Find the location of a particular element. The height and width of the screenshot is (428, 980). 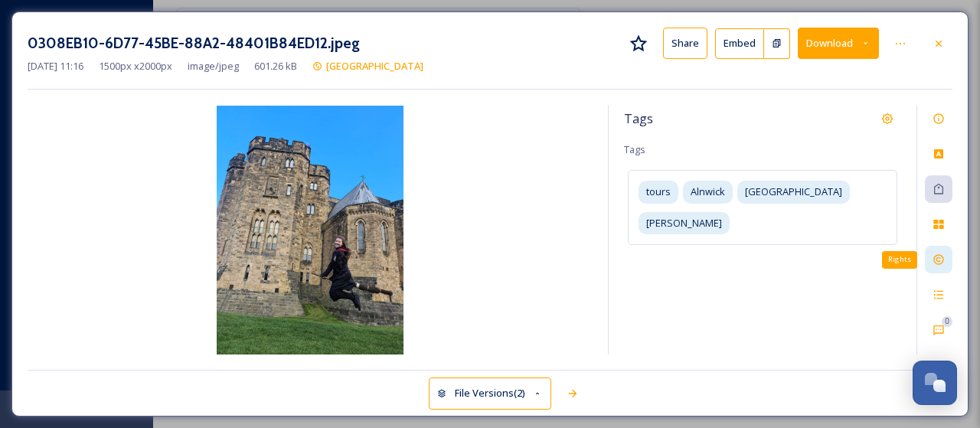

button: Open Chat is located at coordinates (935, 382).